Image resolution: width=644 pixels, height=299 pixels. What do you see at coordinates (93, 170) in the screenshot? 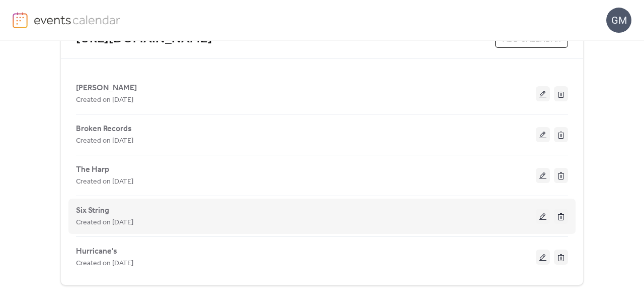
I see `span: The Harp` at bounding box center [93, 170].